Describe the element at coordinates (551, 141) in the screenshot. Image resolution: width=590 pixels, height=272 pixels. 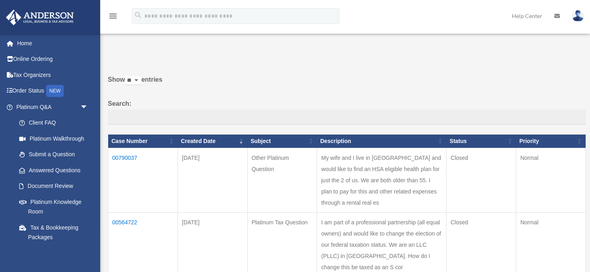
I see `th: Priority: activate to sort column ascending` at that location.